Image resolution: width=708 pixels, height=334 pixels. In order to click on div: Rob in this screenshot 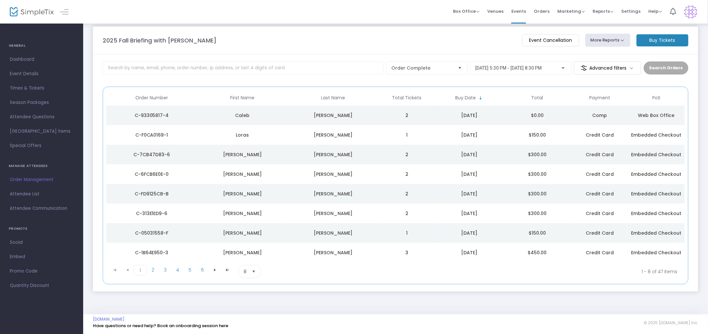, I will do `click(242, 233)`.